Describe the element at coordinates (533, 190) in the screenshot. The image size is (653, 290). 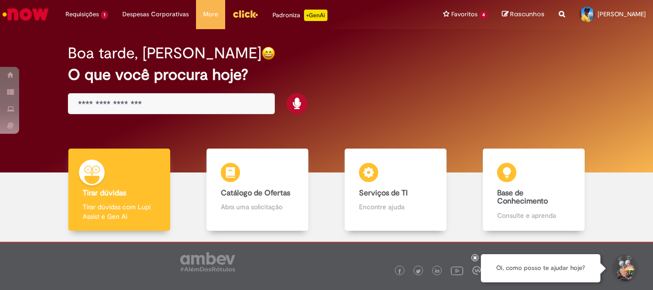
I see `a: Base de Conhecimento Consulte e aprenda` at that location.